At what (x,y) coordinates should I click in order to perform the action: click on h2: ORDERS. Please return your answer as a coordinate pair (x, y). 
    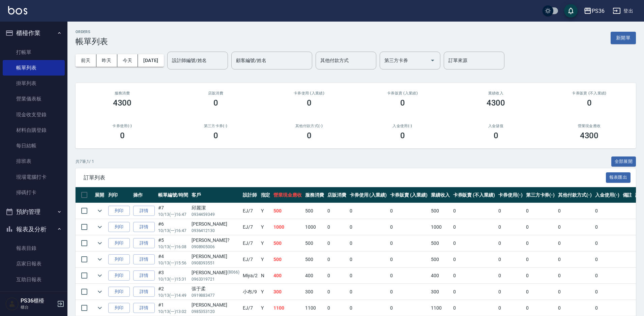
    Looking at the image, I should click on (91, 32).